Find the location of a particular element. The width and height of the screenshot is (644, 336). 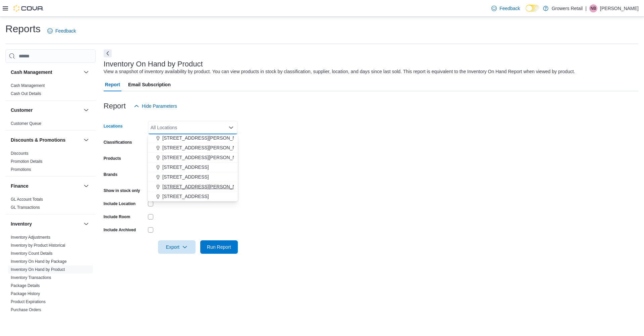

span: GL Transactions is located at coordinates (25, 207).